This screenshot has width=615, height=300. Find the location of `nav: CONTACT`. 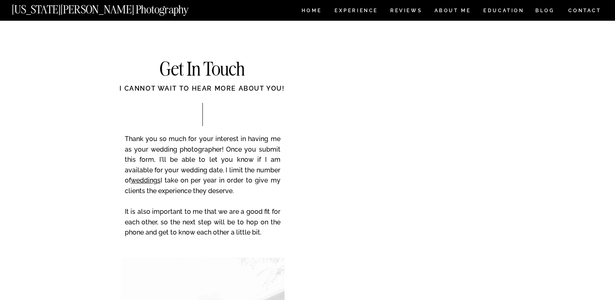

nav: CONTACT is located at coordinates (584, 11).